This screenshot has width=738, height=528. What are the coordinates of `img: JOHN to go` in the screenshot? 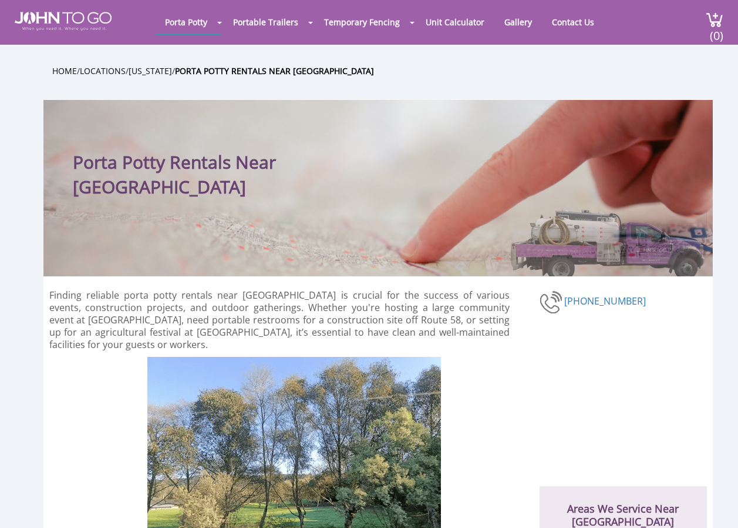 It's located at (63, 21).